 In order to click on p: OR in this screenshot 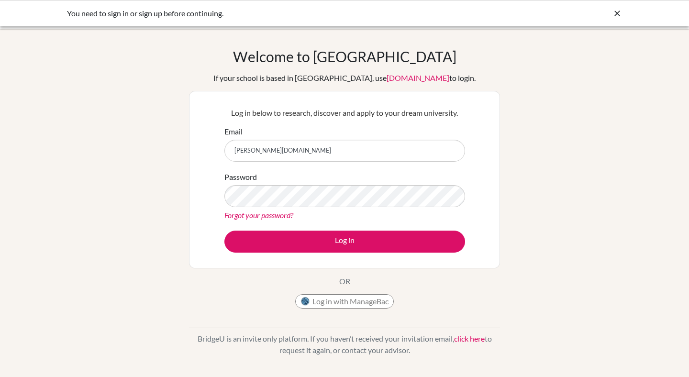, I will do `click(344, 281)`.